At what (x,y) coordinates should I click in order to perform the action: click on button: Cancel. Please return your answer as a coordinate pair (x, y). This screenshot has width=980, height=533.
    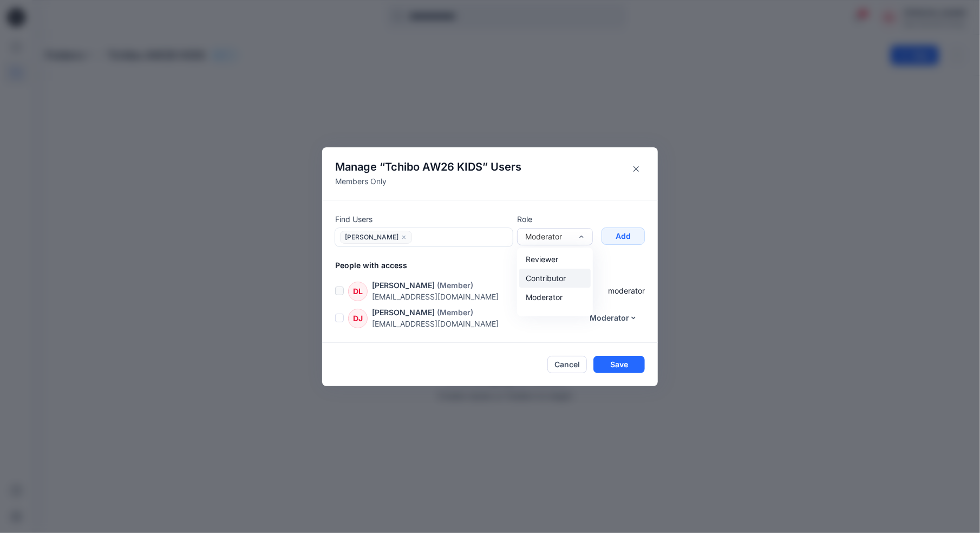
    Looking at the image, I should click on (567, 365).